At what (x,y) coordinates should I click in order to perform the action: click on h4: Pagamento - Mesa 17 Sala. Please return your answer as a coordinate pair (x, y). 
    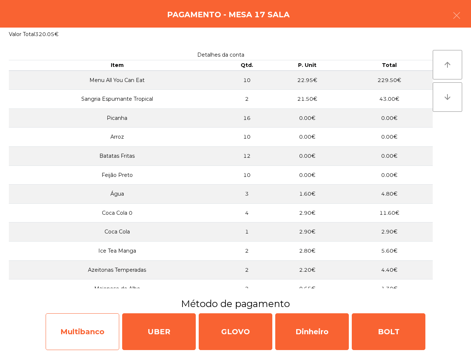
    Looking at the image, I should click on (228, 15).